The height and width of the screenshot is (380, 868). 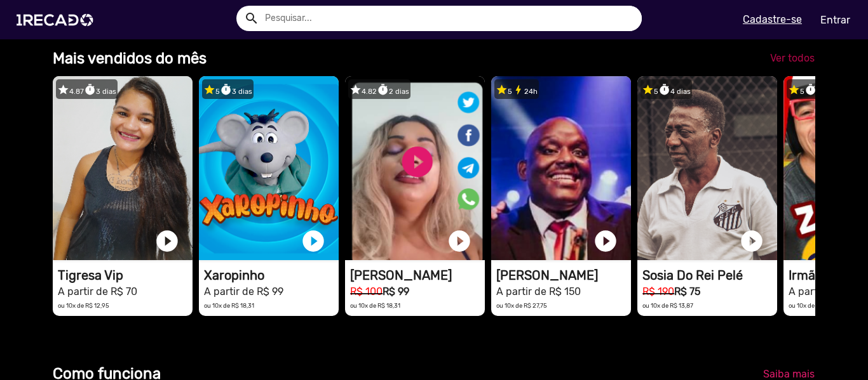 I want to click on small: A partir de R$ 70, so click(x=97, y=291).